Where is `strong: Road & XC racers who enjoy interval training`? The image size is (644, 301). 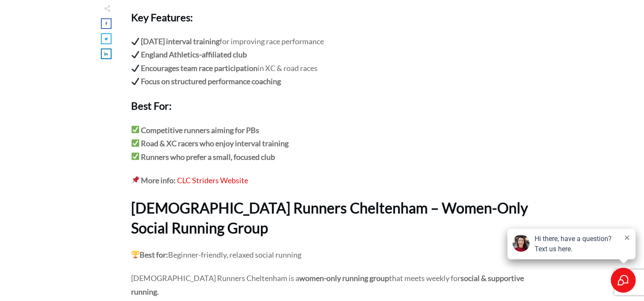 strong: Road & XC racers who enjoy interval training is located at coordinates (215, 143).